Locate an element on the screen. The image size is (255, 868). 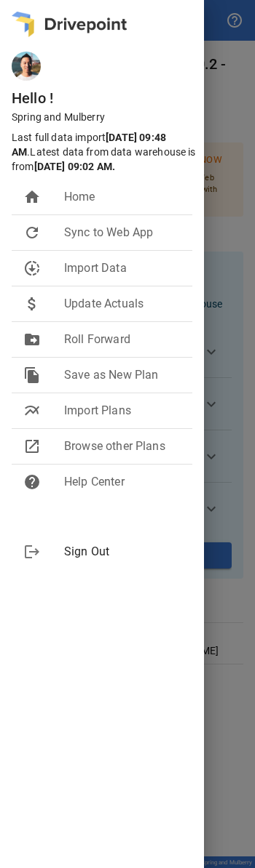
img: ACg8ocKE9giTFNJKM8iRWrWyCw4o0qiviMJJ4rD5hAUvyykpeg=s96-c is located at coordinates (27, 66).